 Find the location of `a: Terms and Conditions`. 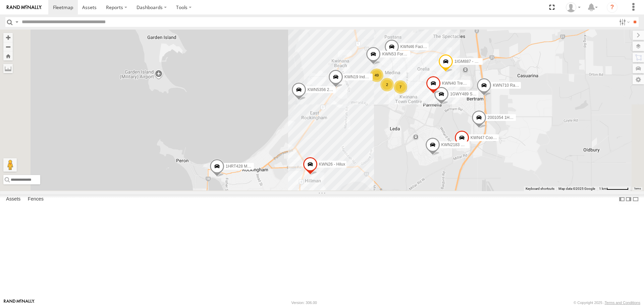

a: Terms and Conditions is located at coordinates (622, 302).